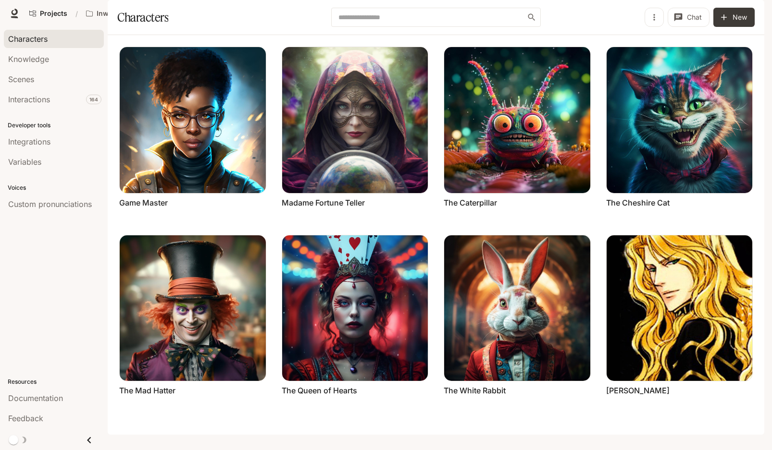 This screenshot has height=450, width=772. I want to click on a: The Cheshire Cat, so click(638, 203).